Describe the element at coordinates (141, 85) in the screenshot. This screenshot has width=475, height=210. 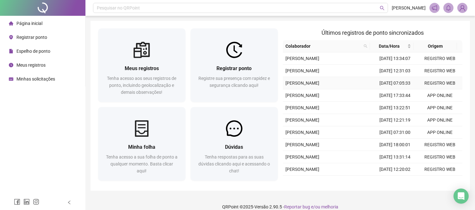
I see `span: Tenha acesso aos seus registros de ponto, incluindo geolocalização e demais observações!` at that location.